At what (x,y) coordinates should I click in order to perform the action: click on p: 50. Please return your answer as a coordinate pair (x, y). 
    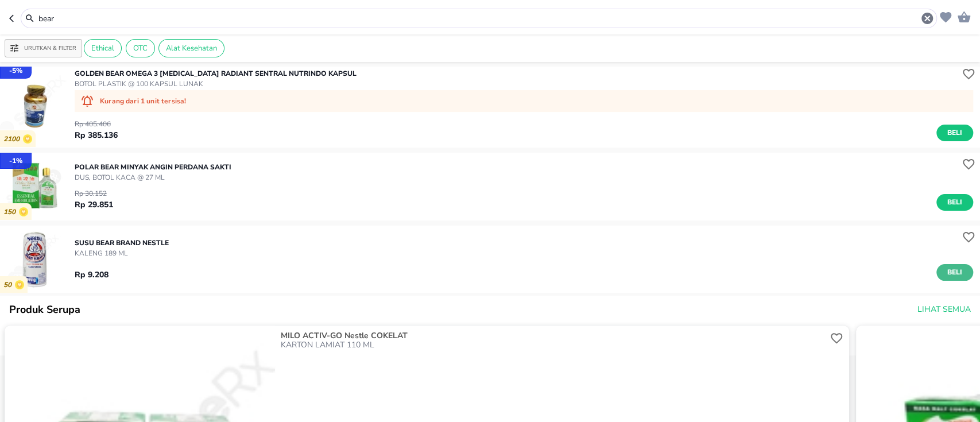
    Looking at the image, I should click on (9, 285).